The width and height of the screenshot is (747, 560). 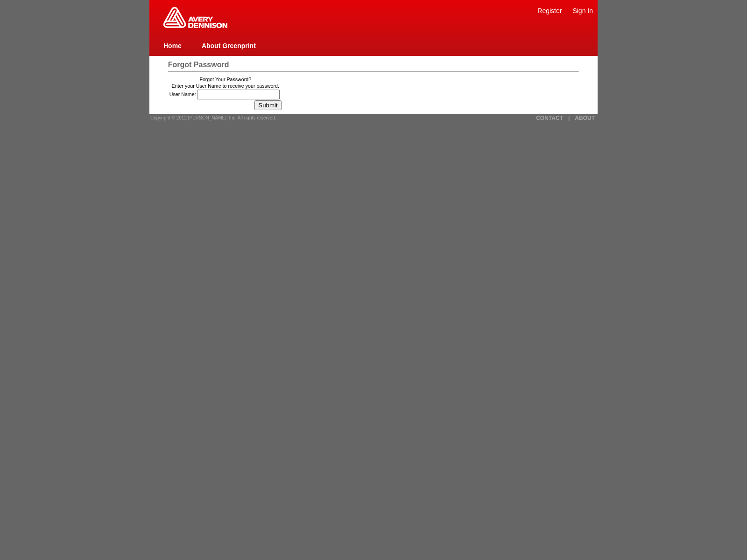 What do you see at coordinates (226, 86) in the screenshot?
I see `td: Enter your User Name to receive your password.` at bounding box center [226, 86].